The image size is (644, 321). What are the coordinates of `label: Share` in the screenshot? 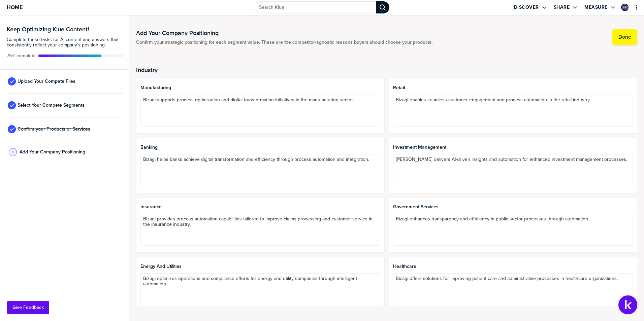 It's located at (562, 7).